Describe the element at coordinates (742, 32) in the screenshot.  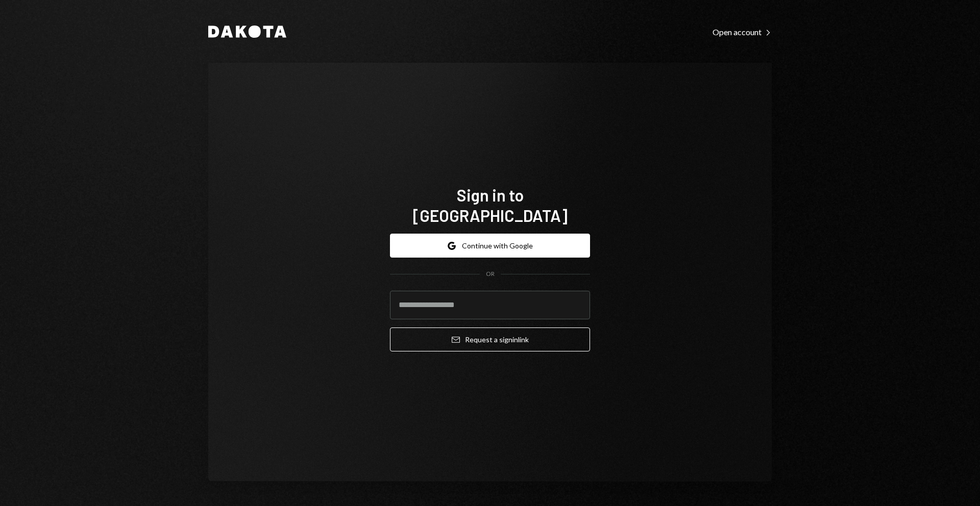
I see `div: Open account` at that location.